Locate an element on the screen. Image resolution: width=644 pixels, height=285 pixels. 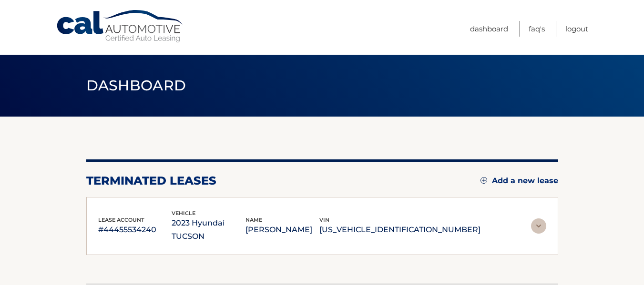
a: Logout is located at coordinates (577, 29).